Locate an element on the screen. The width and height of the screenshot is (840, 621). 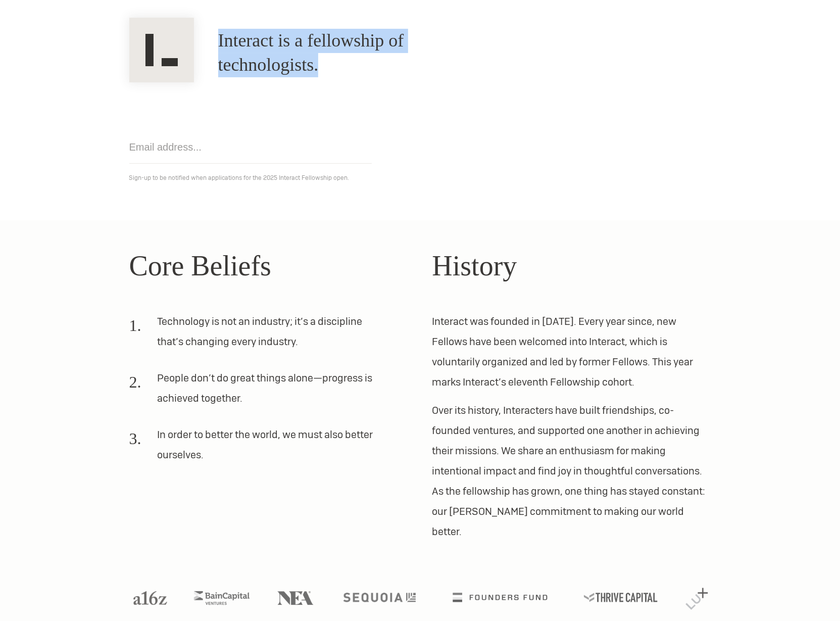
li: In order to better the world, we must also better ourselves. is located at coordinates (257, 448).